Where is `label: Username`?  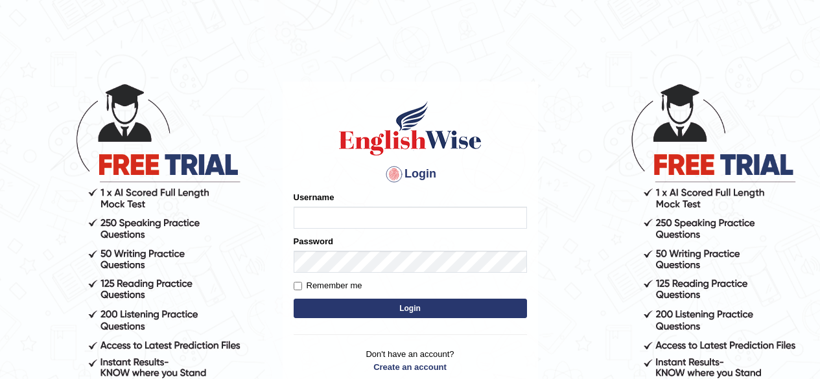
label: Username is located at coordinates (314, 197).